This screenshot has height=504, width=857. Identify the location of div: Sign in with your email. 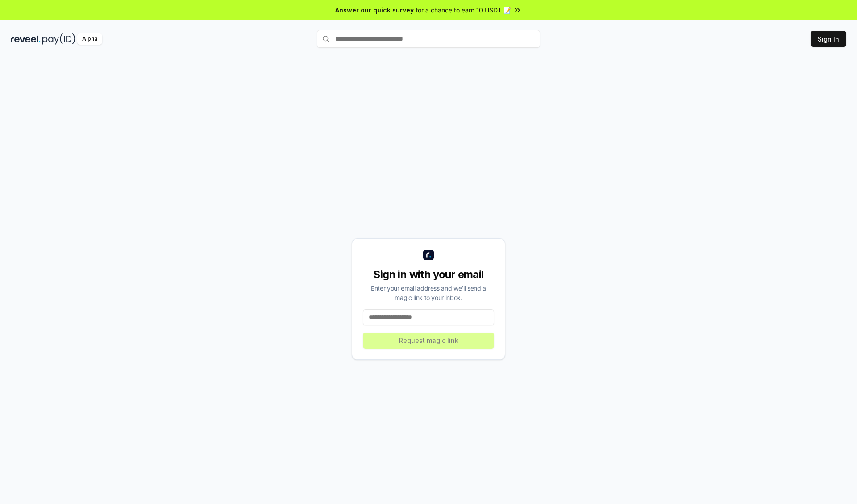
(428, 275).